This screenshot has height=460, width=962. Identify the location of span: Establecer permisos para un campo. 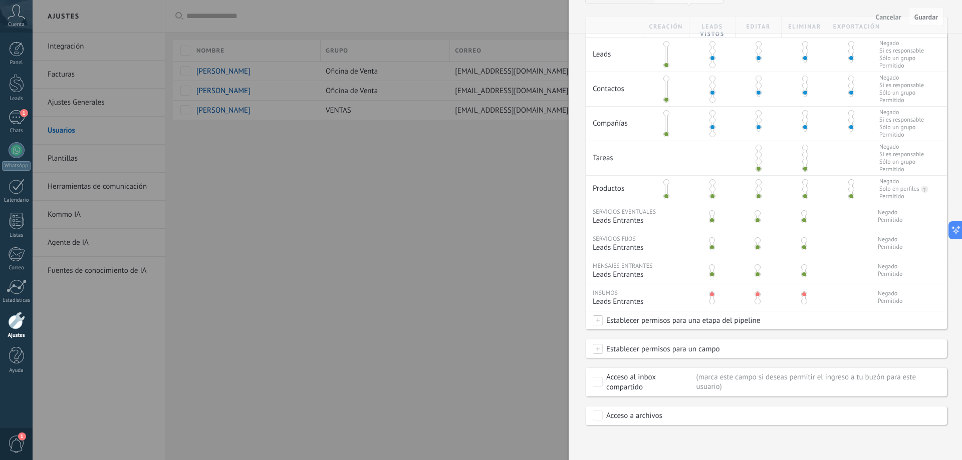
(661, 349).